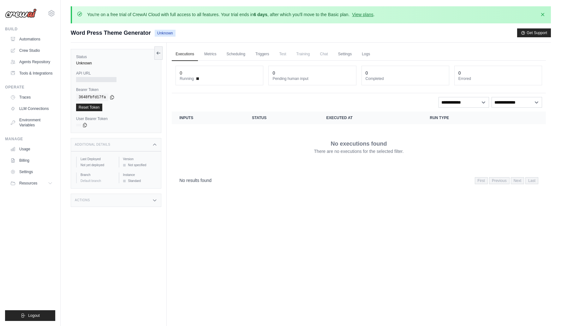 This screenshot has width=561, height=326. I want to click on th: Run Type, so click(465, 118).